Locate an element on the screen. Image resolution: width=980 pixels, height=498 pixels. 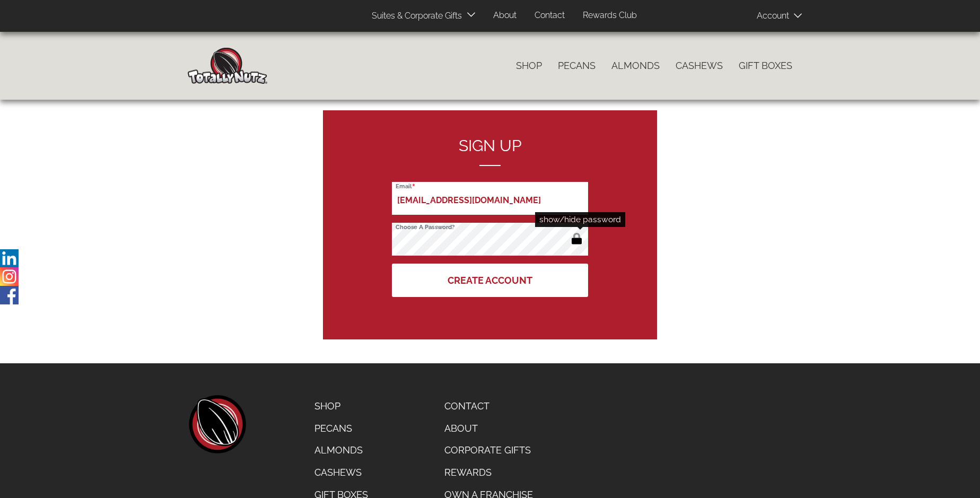
a: Suites & Corporate Gifts is located at coordinates (414, 16).